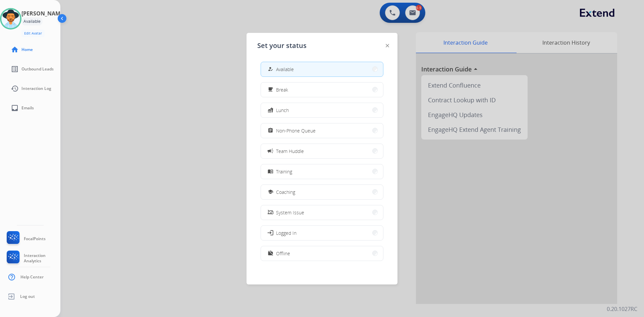  I want to click on mat-icon: work_off, so click(270, 254).